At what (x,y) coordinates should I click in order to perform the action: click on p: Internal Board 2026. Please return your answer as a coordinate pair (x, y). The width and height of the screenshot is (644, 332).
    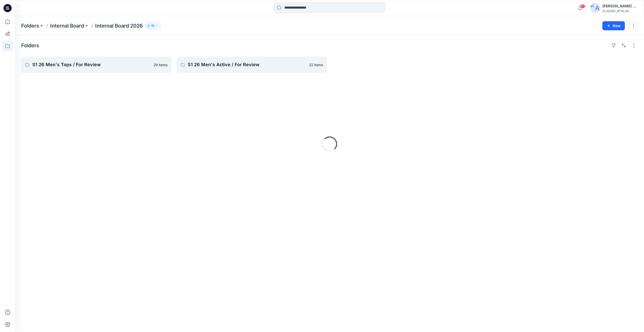
    Looking at the image, I should click on (119, 26).